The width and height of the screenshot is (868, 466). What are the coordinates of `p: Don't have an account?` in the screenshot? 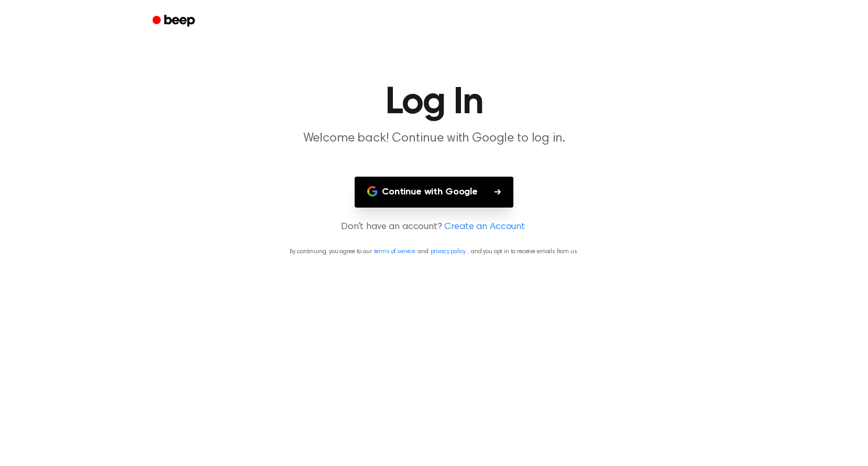 It's located at (434, 226).